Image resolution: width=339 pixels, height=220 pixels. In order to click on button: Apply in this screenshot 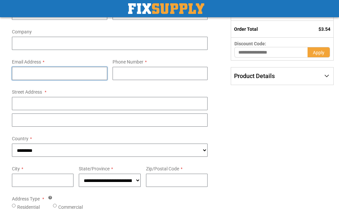, I will do `click(319, 52)`.